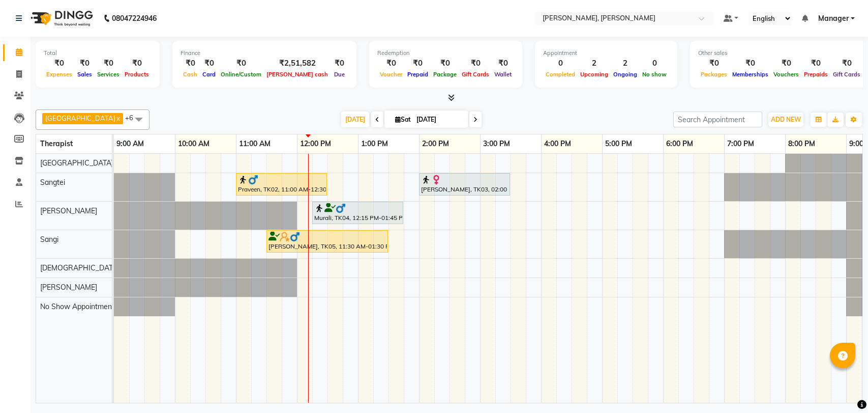 This screenshot has height=413, width=868. What do you see at coordinates (718, 119) in the screenshot?
I see `input: Search Appointment` at bounding box center [718, 119].